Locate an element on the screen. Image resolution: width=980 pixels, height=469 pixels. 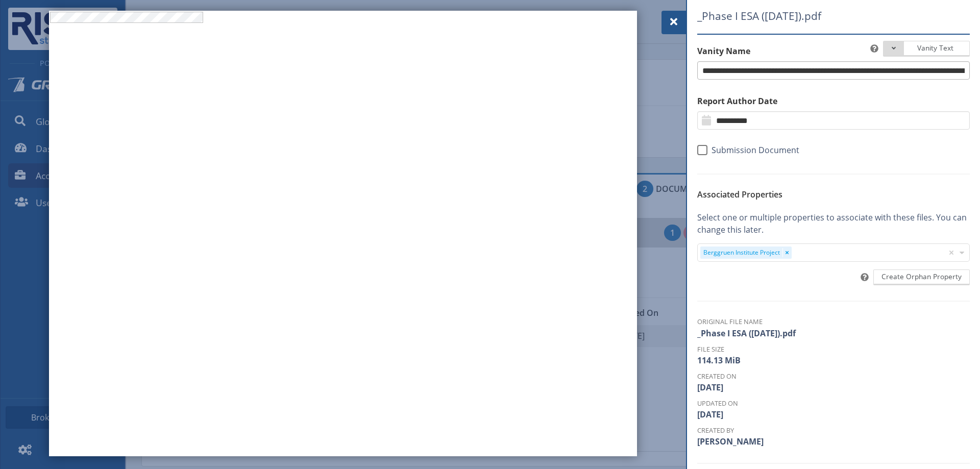
dt: Updated On is located at coordinates (834, 403).